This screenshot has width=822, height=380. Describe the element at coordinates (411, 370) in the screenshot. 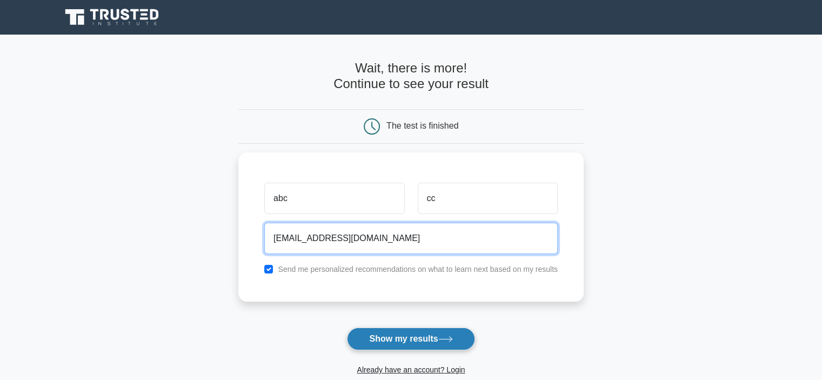

I see `a: Already have an account? Login` at that location.